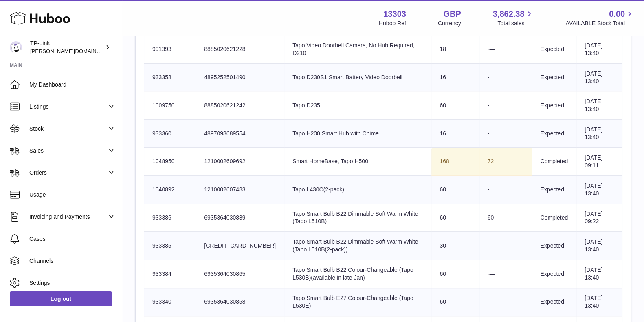 This screenshot has width=644, height=322. What do you see at coordinates (170, 274) in the screenshot?
I see `td: 933384` at bounding box center [170, 274].